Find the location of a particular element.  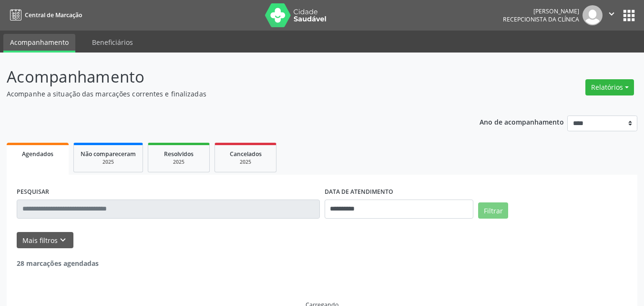

span: Central de Marcação is located at coordinates (53, 14).